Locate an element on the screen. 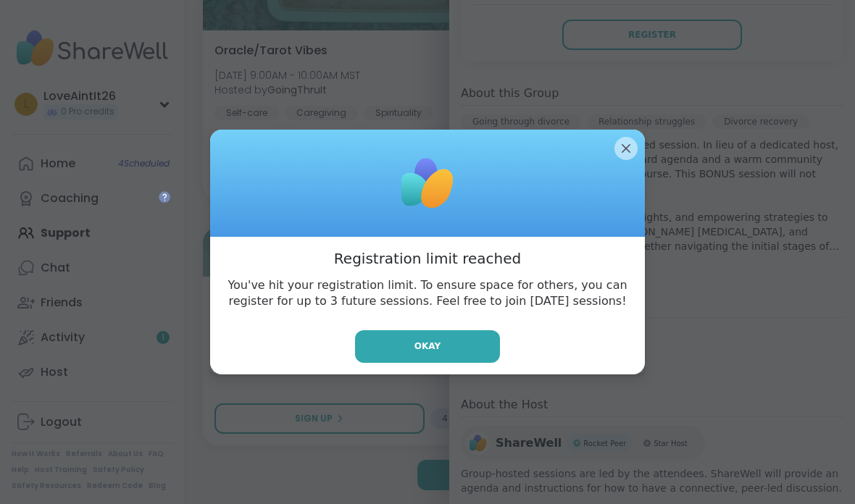  button: Okay is located at coordinates (428, 346).